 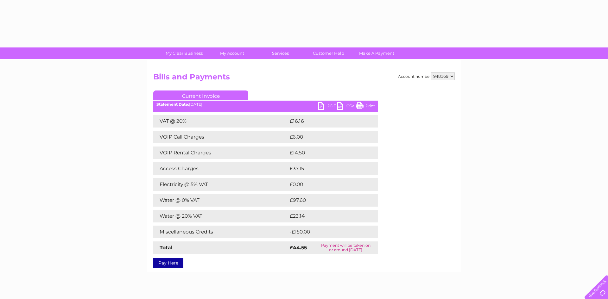 I want to click on a: Customer Help, so click(x=328, y=53).